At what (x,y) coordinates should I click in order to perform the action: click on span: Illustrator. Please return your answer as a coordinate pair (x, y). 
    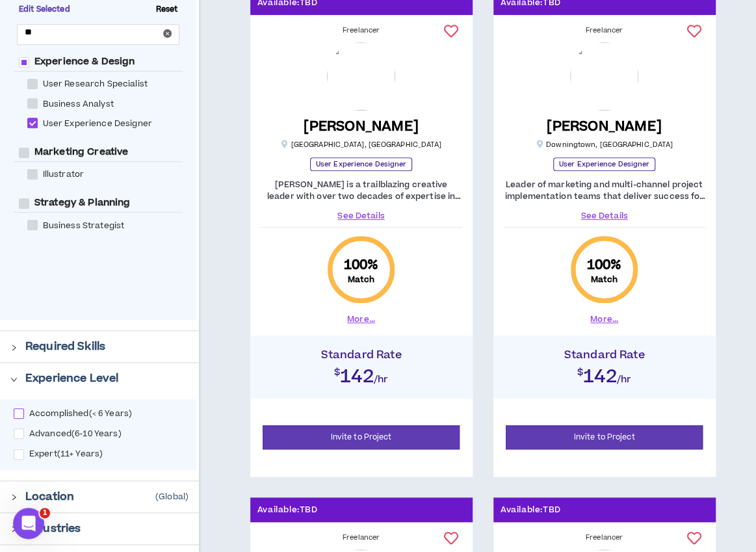
    Looking at the image, I should click on (63, 175).